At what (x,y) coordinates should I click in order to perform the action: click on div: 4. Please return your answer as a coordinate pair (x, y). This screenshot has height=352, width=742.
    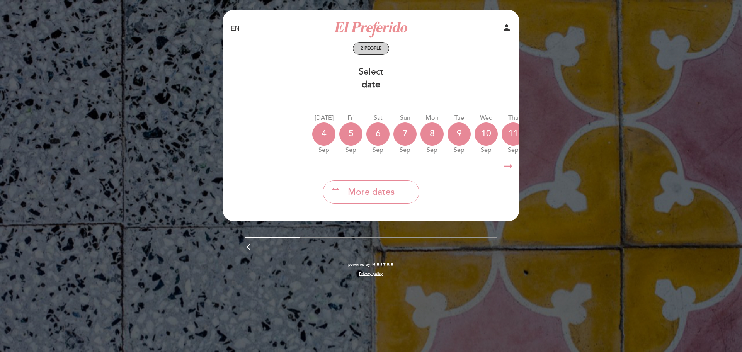
    Looking at the image, I should click on (324, 134).